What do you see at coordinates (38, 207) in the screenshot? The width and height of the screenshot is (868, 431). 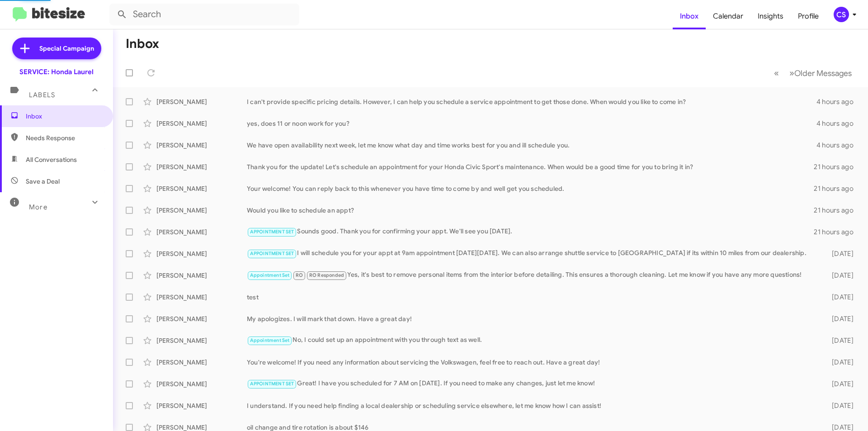 I see `span: More` at bounding box center [38, 207].